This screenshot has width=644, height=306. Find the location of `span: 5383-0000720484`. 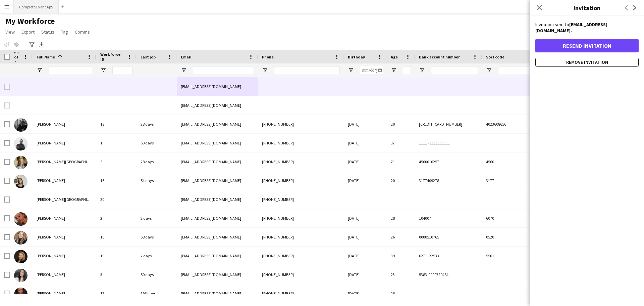

span: 5383-0000720484 is located at coordinates (434, 274).